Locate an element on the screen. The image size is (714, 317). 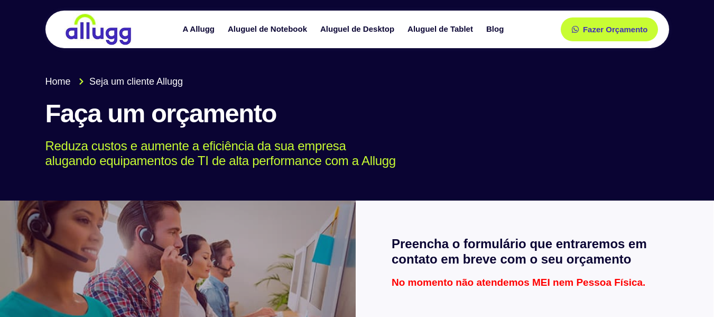
h1: Faça um orçamento is located at coordinates (357, 114).